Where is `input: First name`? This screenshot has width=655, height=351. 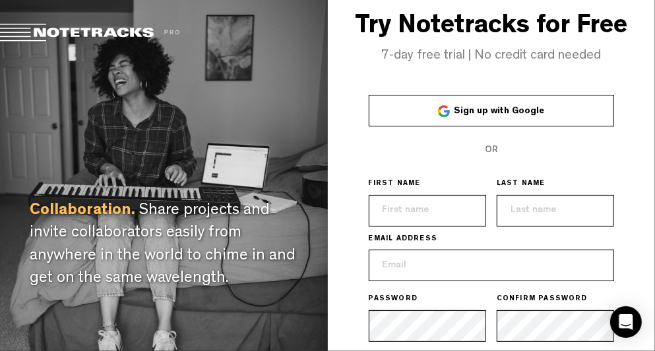
input: First name is located at coordinates (427, 211).